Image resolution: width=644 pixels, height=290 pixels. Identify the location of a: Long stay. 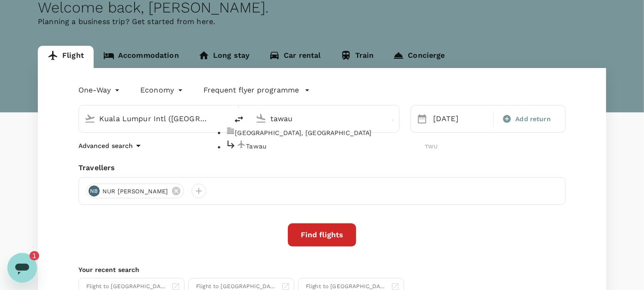
(224, 57).